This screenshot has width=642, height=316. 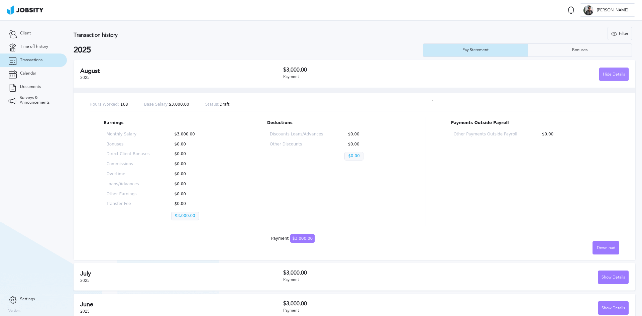 I want to click on span: Time off history, so click(x=34, y=47).